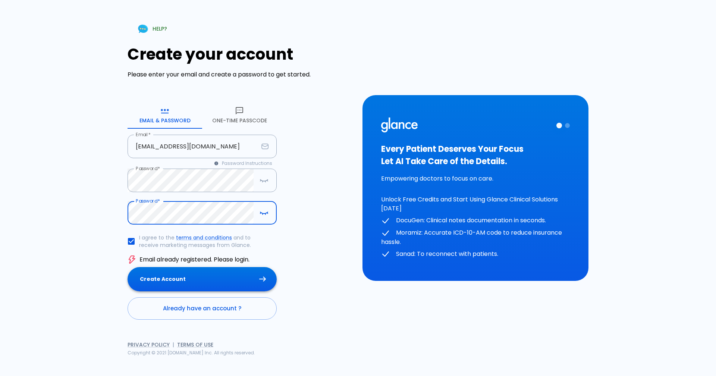  I want to click on button: Email & Password, so click(165, 115).